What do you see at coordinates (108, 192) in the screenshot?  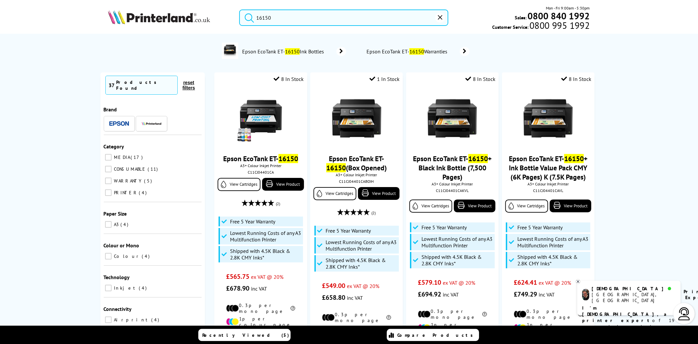 I see `input: PRINTER 4` at bounding box center [108, 192].